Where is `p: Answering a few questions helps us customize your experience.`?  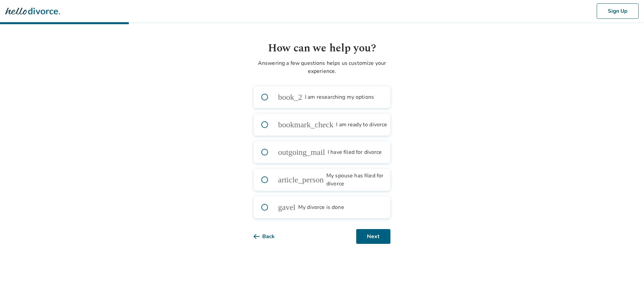
p: Answering a few questions helps us customize your experience. is located at coordinates (322, 67).